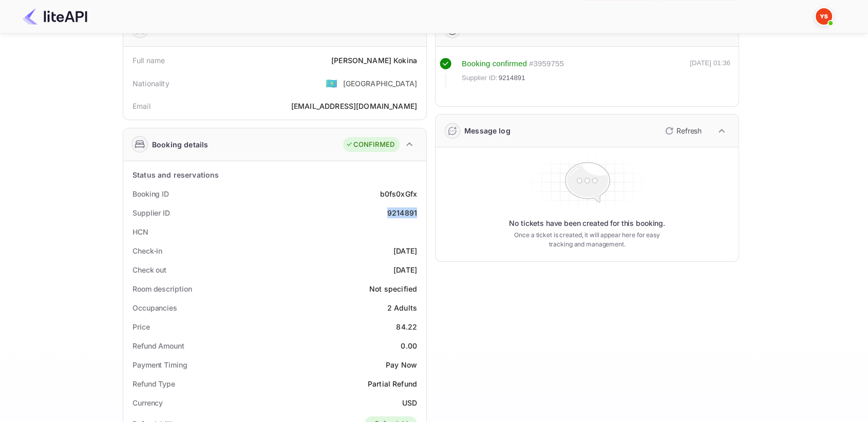  Describe the element at coordinates (150, 270) in the screenshot. I see `div: Check out` at that location.